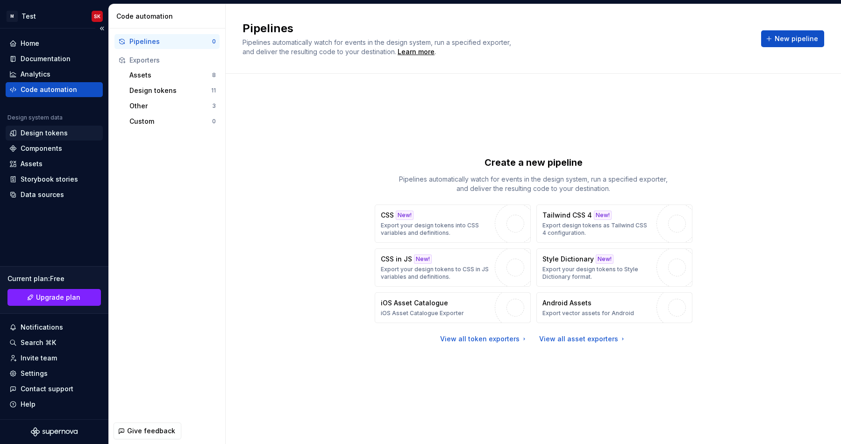 This screenshot has width=841, height=444. Describe the element at coordinates (416, 52) in the screenshot. I see `a: Learn more` at that location.